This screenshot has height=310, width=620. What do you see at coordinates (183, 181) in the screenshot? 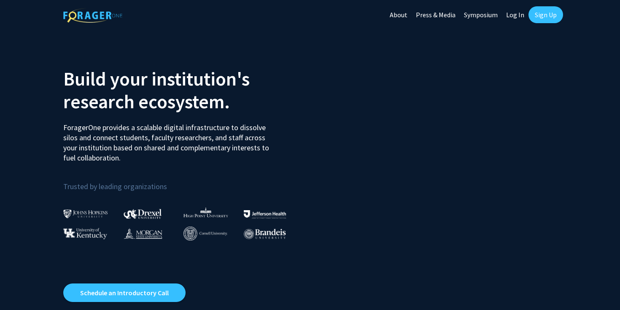
I see `p: Trusted by leading organizations` at bounding box center [183, 181].